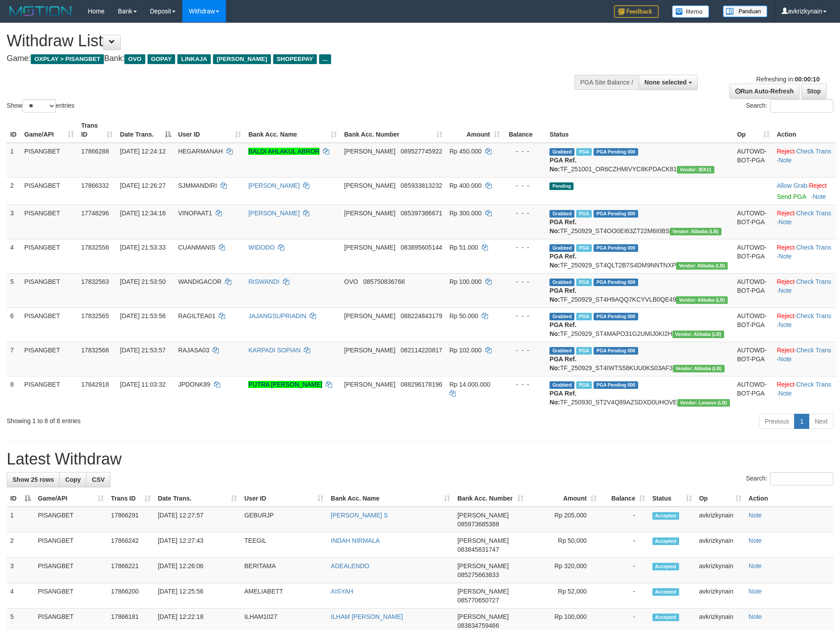 Image resolution: width=840 pixels, height=630 pixels. Describe the element at coordinates (640, 130) in the screenshot. I see `th: Status` at that location.